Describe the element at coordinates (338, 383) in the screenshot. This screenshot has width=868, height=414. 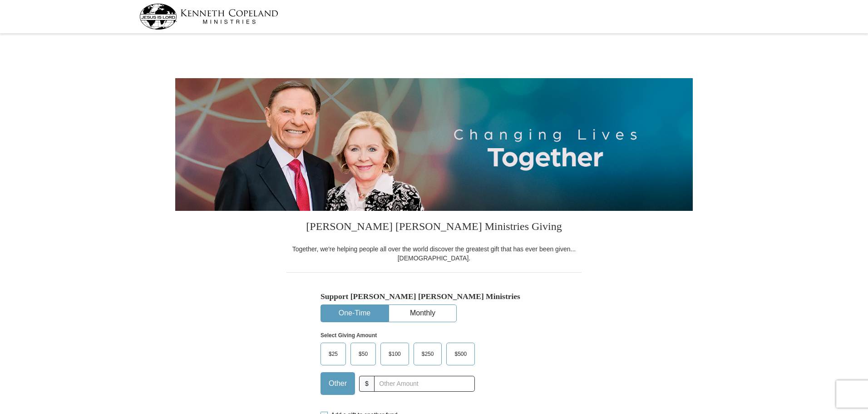
I see `span: Other` at that location.